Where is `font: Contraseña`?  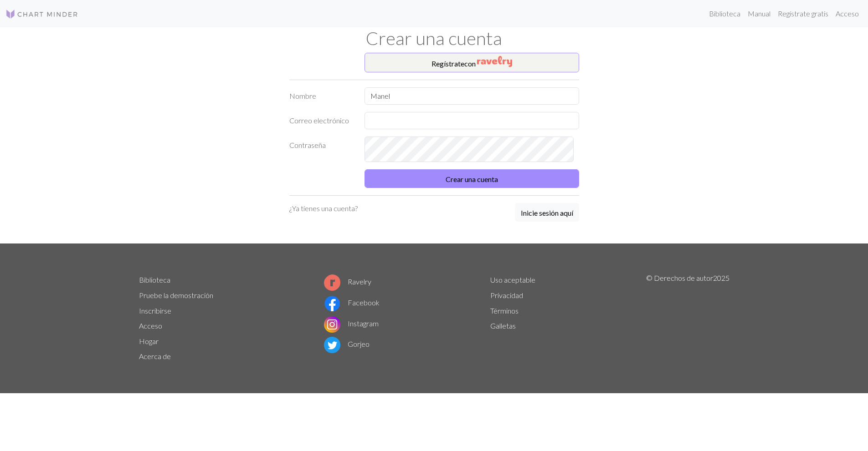 font: Contraseña is located at coordinates (308, 145).